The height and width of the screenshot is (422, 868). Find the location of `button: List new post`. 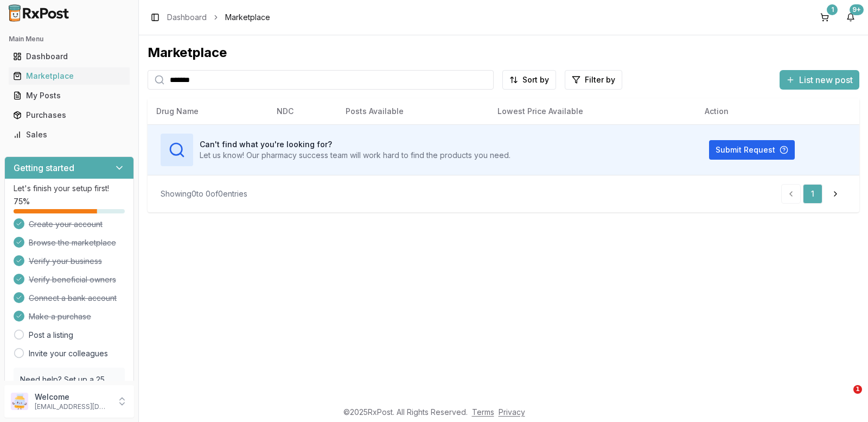

button: List new post is located at coordinates (819, 80).